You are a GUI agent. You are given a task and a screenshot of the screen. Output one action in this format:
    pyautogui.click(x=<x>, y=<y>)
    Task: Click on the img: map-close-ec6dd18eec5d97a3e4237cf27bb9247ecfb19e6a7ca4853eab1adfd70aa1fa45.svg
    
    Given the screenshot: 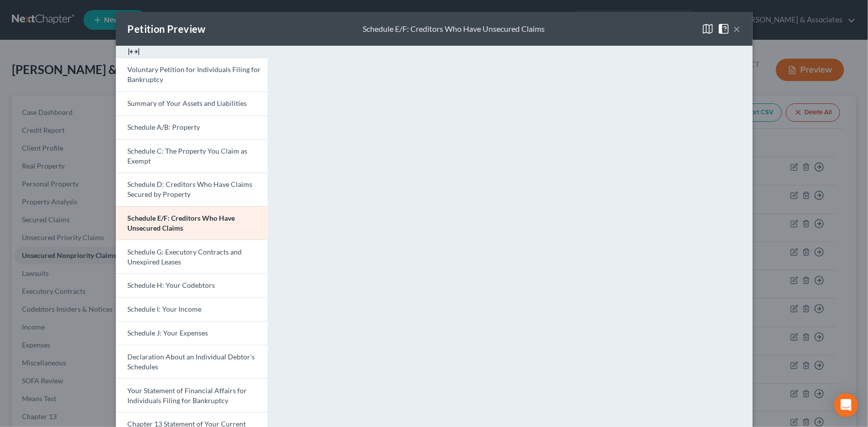 What is the action you would take?
    pyautogui.click(x=708, y=29)
    